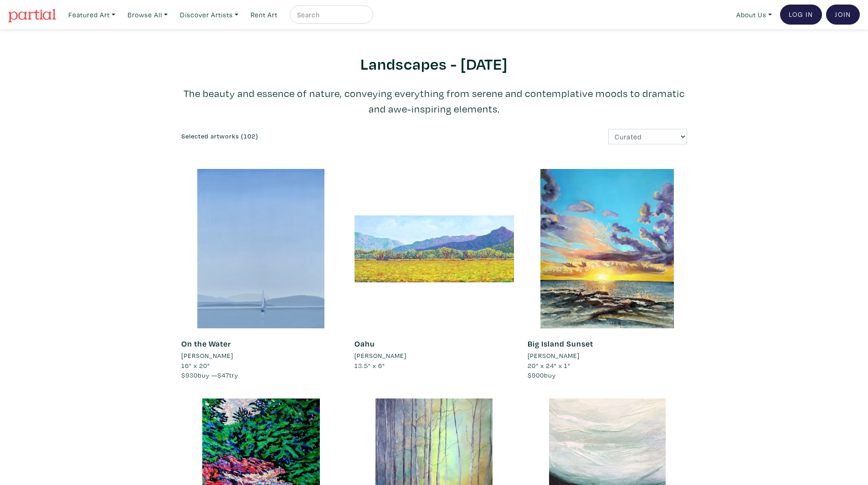  What do you see at coordinates (801, 14) in the screenshot?
I see `a: Log In` at bounding box center [801, 14].